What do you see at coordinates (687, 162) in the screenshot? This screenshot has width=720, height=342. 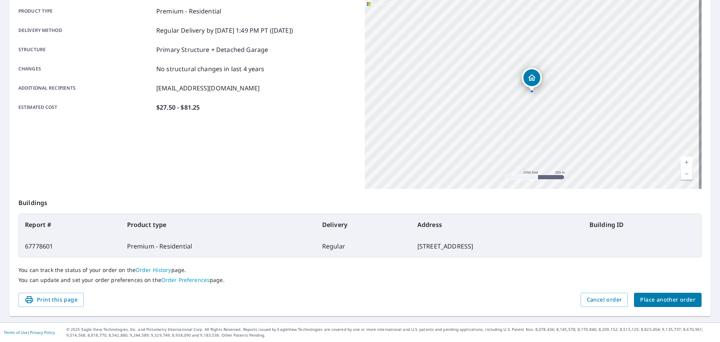 I see `a: Current Level 15, Zoom In` at bounding box center [687, 162].